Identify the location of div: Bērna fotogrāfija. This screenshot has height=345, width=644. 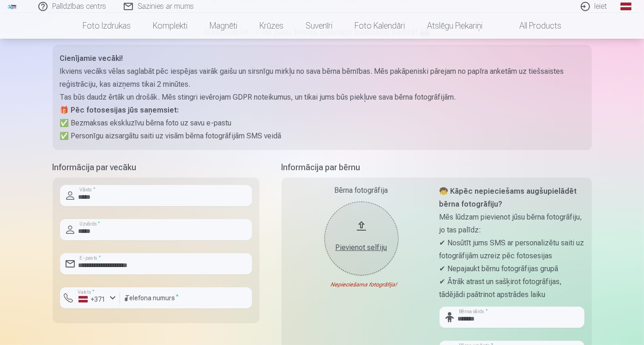
(361, 191).